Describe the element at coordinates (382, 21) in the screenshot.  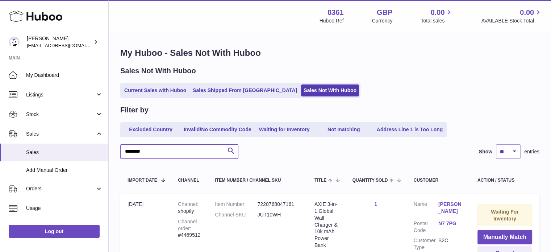
I see `div: Currency` at that location.